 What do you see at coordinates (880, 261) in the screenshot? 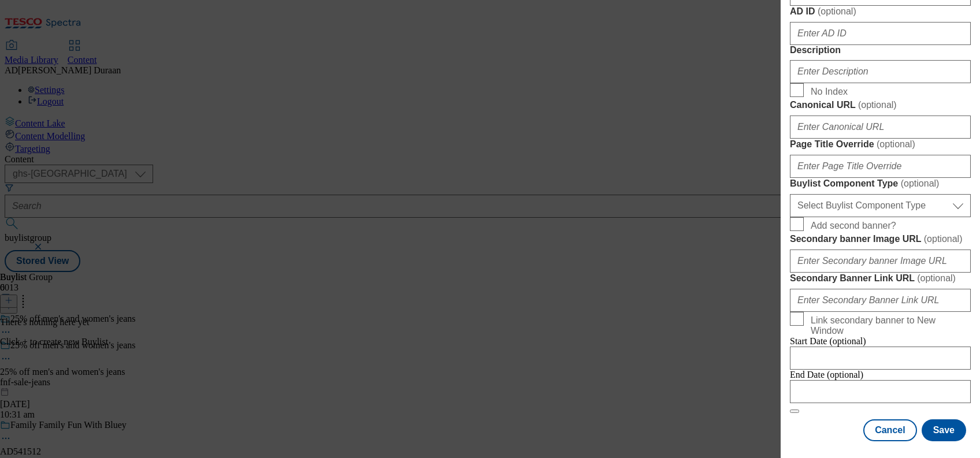
I see `input: Enter Secondary banner Image URL` at bounding box center [880, 261].